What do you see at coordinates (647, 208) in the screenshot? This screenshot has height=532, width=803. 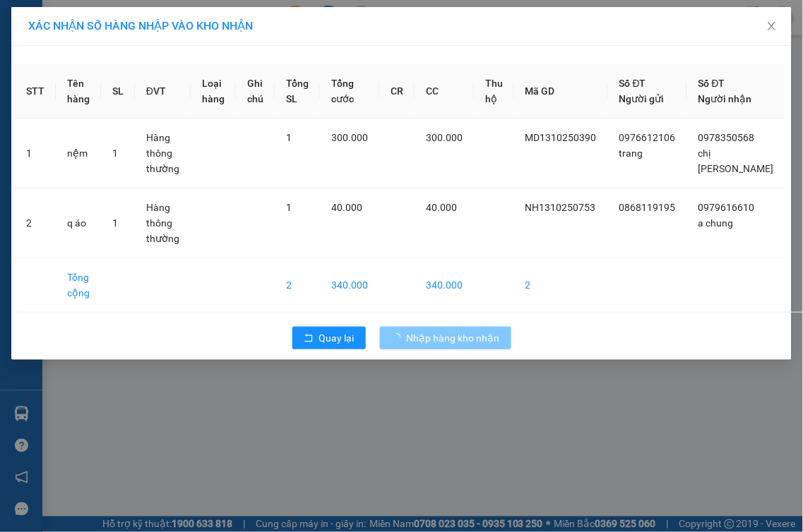 I see `span: 0868119195` at bounding box center [647, 208].